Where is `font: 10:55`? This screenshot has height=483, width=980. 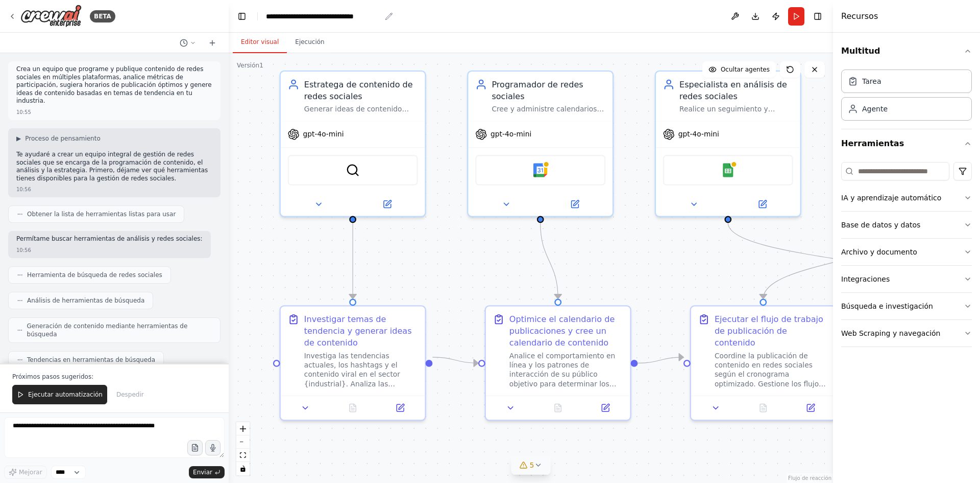 font: 10:55 is located at coordinates (23, 112).